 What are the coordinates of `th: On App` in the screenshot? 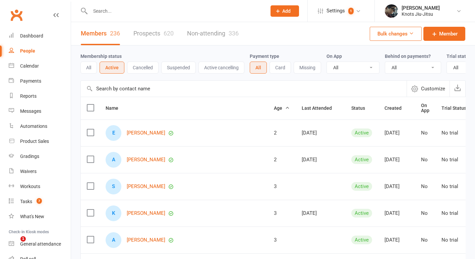 It's located at (425, 108).